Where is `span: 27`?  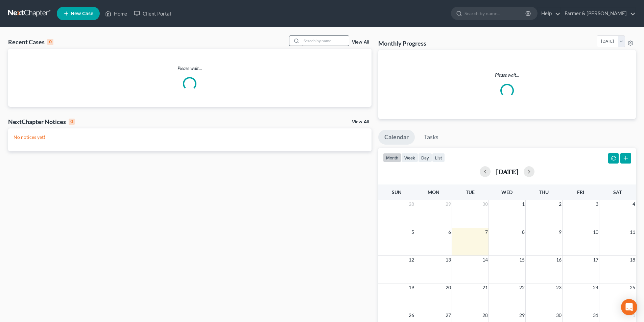
span: 27 is located at coordinates (448, 316).